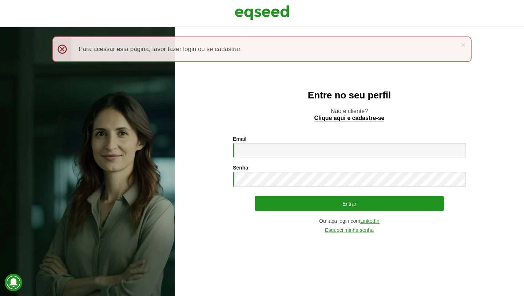  I want to click on img: EqSeed Logo, so click(262, 13).